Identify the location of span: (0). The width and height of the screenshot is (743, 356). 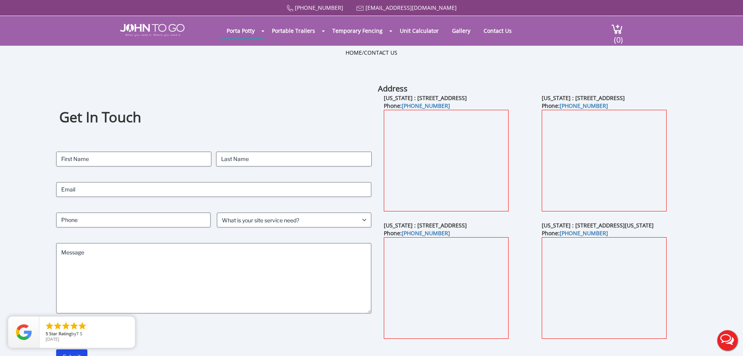
(619, 36).